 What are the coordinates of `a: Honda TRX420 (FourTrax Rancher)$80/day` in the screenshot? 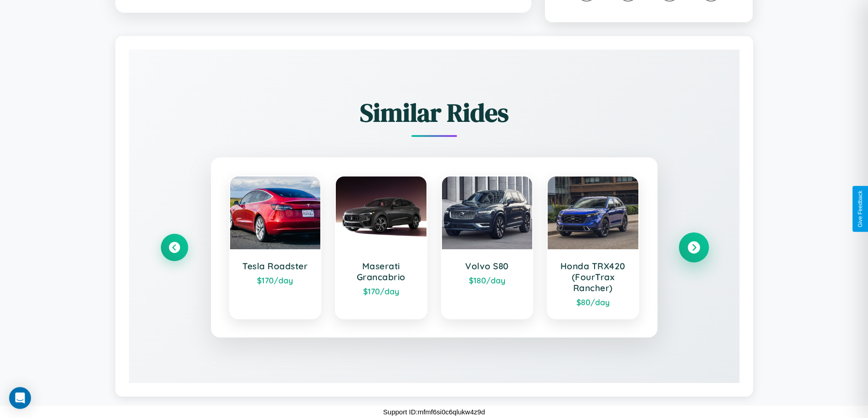 It's located at (592, 248).